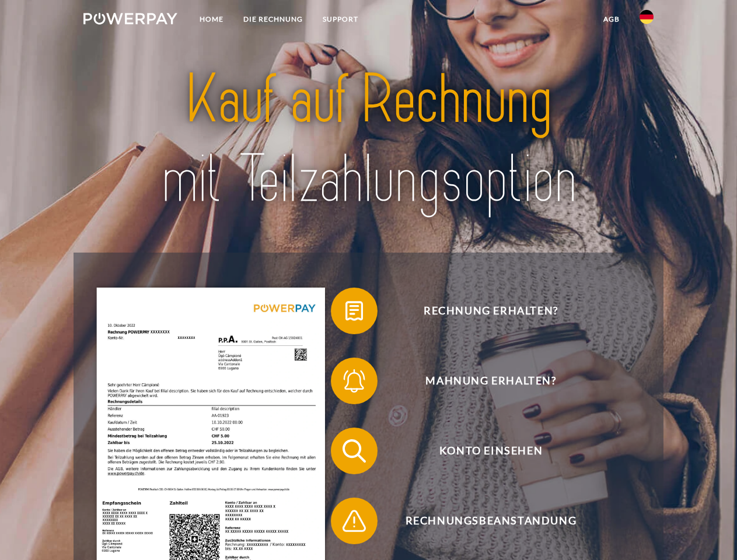 This screenshot has height=560, width=737. I want to click on button: Rechnung erhalten?, so click(483, 311).